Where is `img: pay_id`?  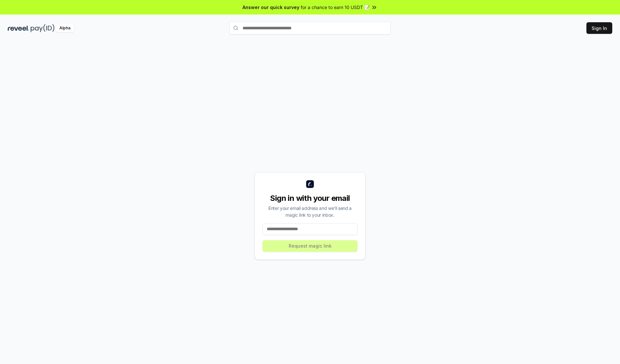 img: pay_id is located at coordinates (43, 28).